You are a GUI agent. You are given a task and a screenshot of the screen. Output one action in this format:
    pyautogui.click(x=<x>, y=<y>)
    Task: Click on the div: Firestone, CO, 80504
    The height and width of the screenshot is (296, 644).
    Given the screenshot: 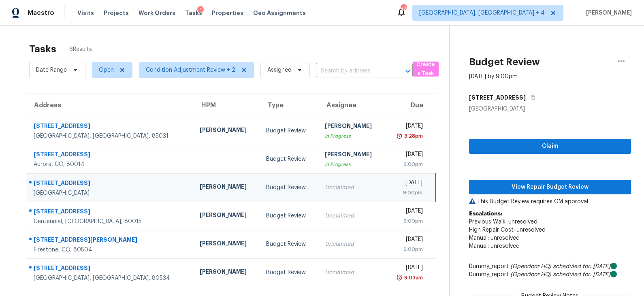 What is the action you would take?
    pyautogui.click(x=110, y=249)
    